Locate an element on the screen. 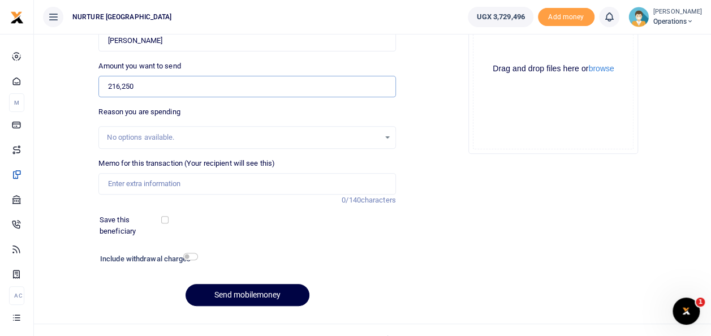 The height and width of the screenshot is (336, 711). a: UGX 3,729,496 is located at coordinates (500, 17).